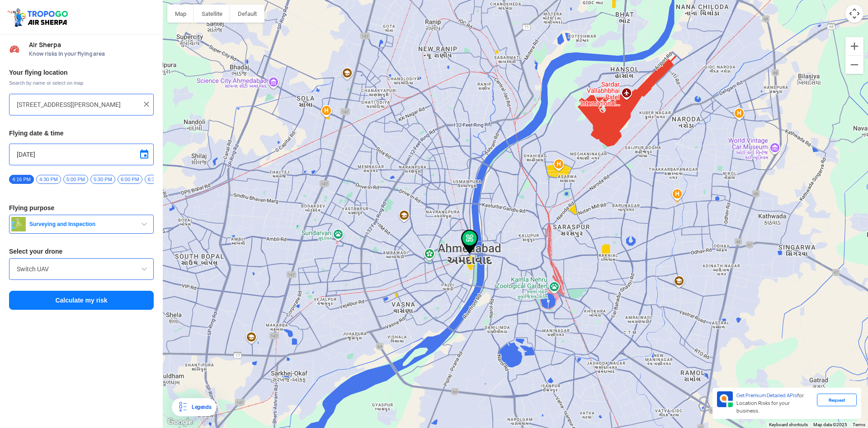 The width and height of the screenshot is (868, 428). Describe the element at coordinates (18, 224) in the screenshot. I see `img: survey.png` at that location.